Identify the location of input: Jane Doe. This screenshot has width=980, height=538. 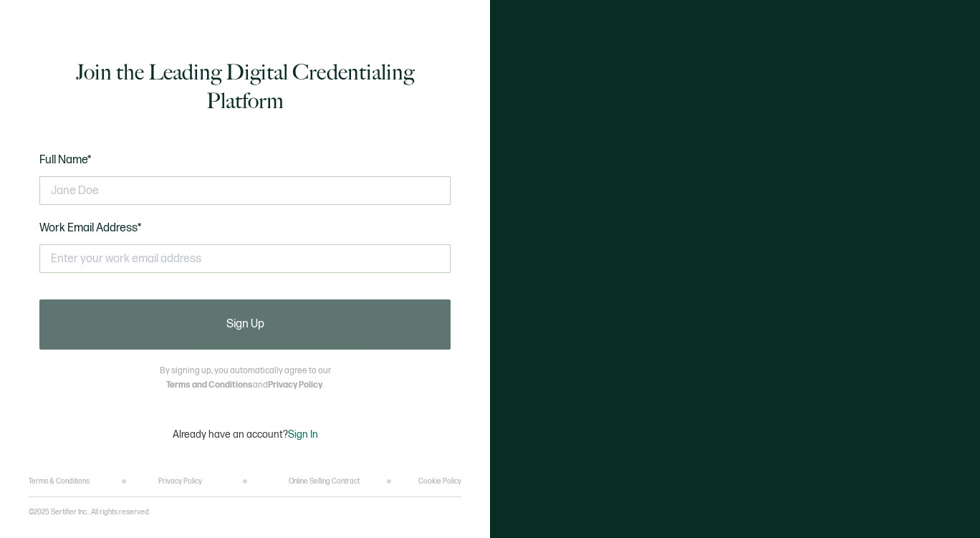
(245, 191).